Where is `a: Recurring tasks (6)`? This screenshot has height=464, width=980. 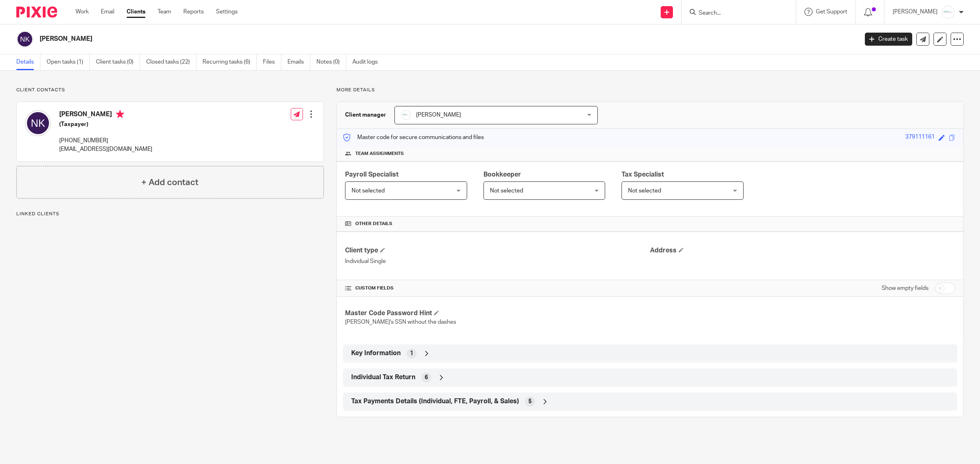
a: Recurring tasks (6) is located at coordinates (230, 62).